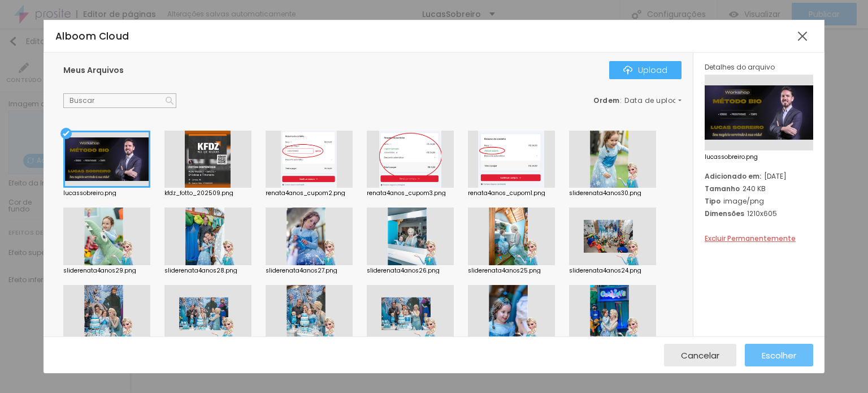 The height and width of the screenshot is (393, 868). I want to click on div: 1210x605, so click(759, 213).